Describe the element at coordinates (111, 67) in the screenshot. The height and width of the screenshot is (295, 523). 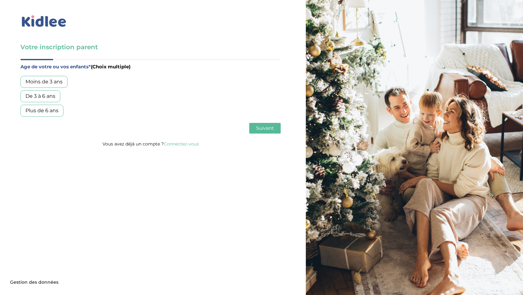
I see `span: (Choix multiple)` at that location.